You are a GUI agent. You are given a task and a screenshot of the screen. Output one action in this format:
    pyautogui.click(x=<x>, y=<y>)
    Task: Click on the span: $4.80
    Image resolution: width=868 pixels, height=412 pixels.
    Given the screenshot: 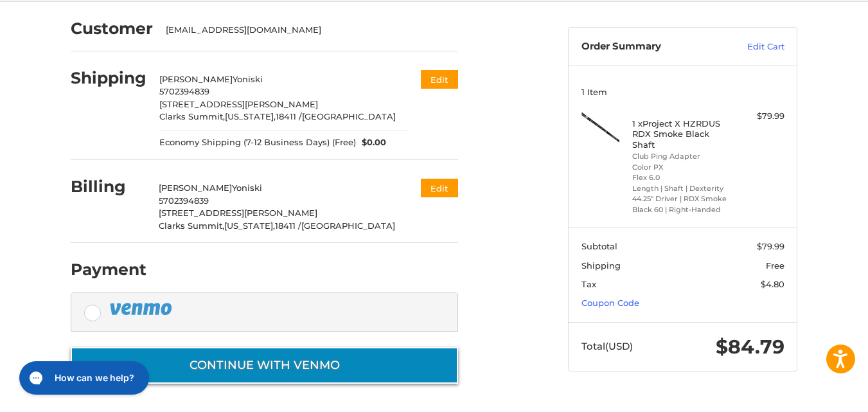 What is the action you would take?
    pyautogui.click(x=772, y=284)
    